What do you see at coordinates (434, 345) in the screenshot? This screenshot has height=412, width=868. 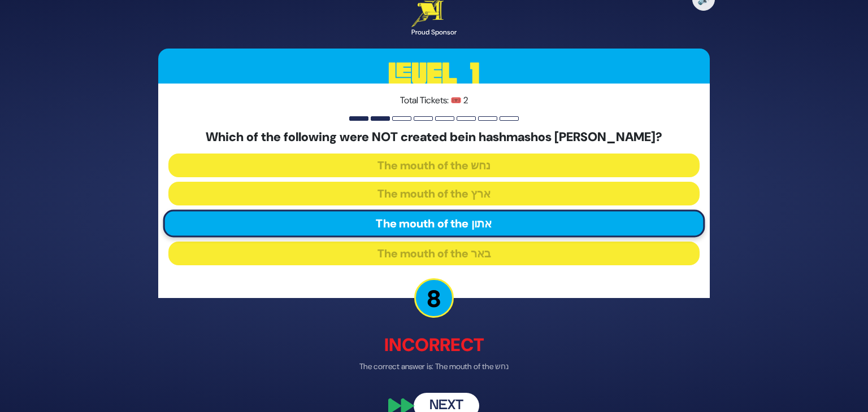 I see `p: Incorrect` at bounding box center [434, 345].